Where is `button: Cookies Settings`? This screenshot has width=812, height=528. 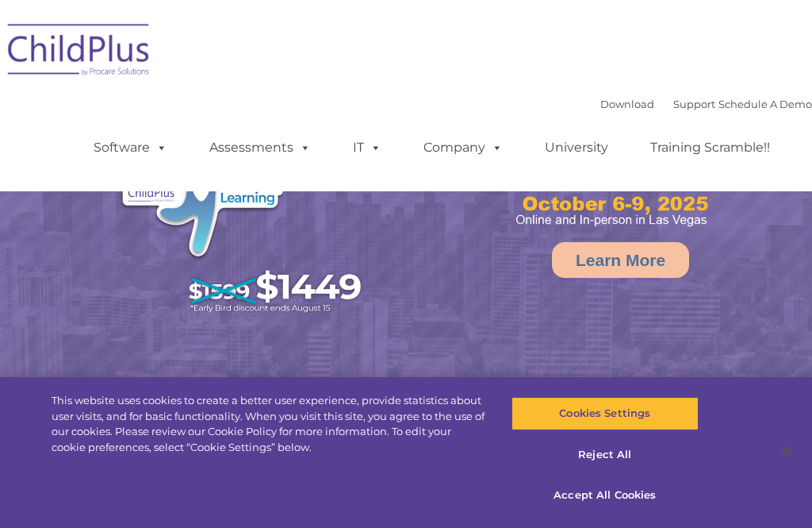 button: Cookies Settings is located at coordinates (605, 414).